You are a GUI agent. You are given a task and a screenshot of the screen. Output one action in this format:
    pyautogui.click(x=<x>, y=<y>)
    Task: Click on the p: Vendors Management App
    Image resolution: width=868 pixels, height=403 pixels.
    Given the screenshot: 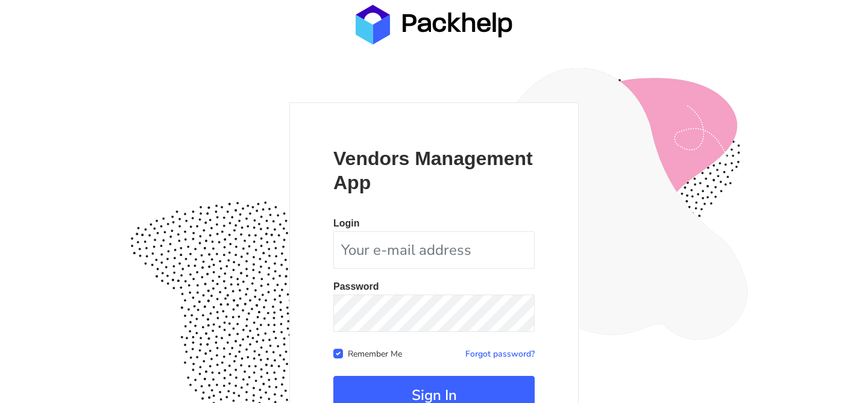 What is the action you would take?
    pyautogui.click(x=434, y=170)
    